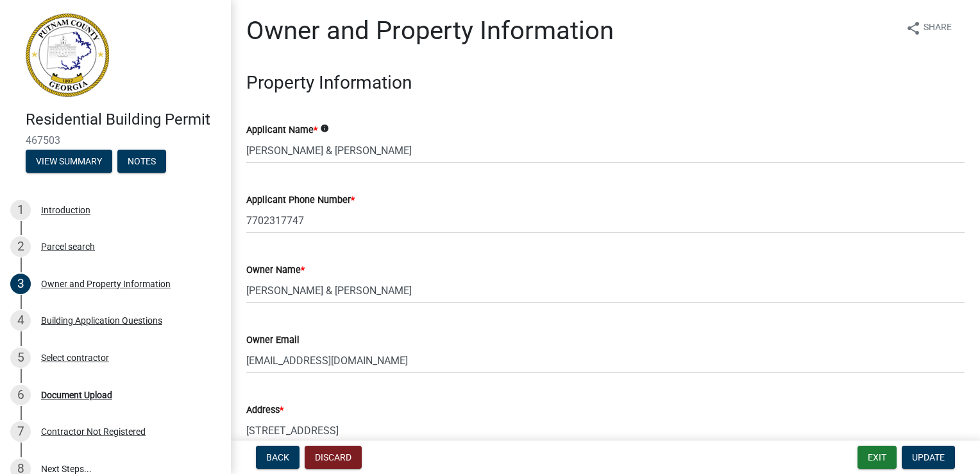  I want to click on span: Back, so click(278, 457).